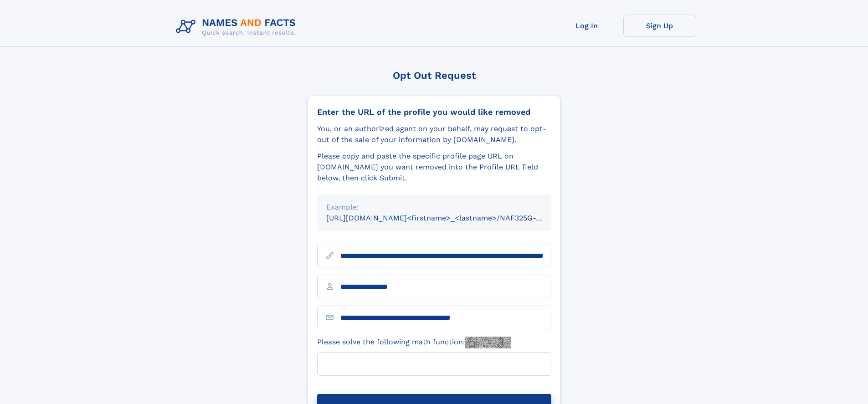 The image size is (868, 404). What do you see at coordinates (660, 26) in the screenshot?
I see `a: Sign Up` at bounding box center [660, 26].